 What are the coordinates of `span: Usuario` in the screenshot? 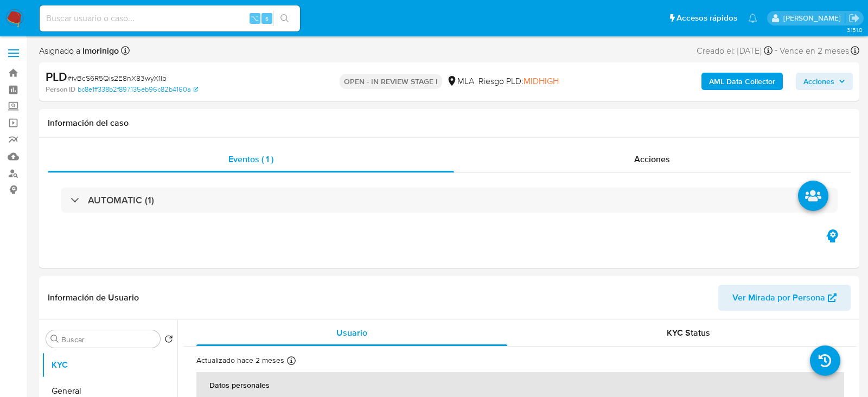 It's located at (352, 333).